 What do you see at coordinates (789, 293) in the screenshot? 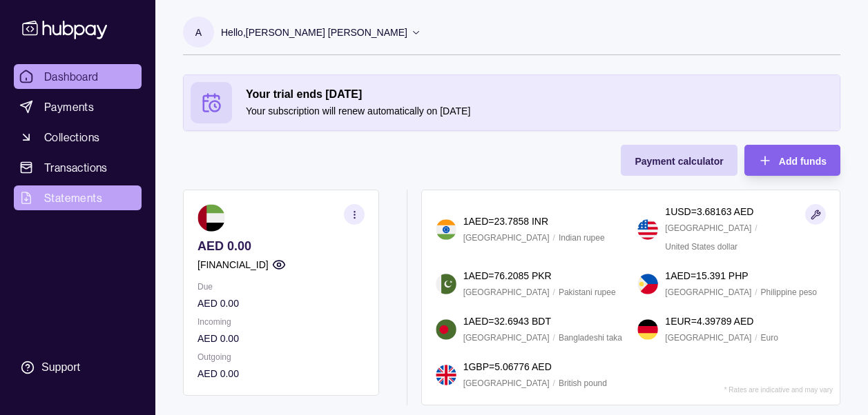
I see `p: Philippine peso` at bounding box center [789, 293].